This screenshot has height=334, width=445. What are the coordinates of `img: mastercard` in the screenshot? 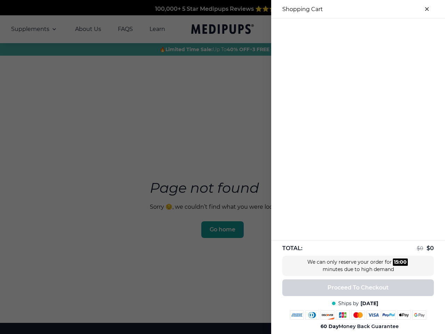 It's located at (358, 315).